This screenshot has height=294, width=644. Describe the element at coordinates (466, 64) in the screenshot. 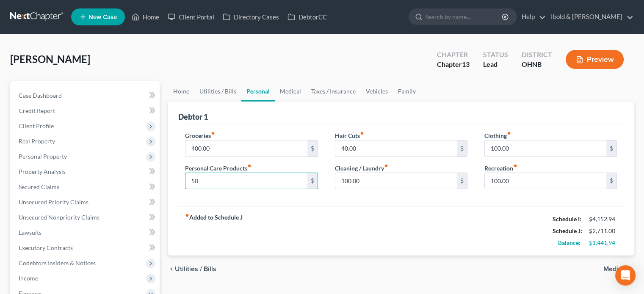

I see `span: 13` at that location.